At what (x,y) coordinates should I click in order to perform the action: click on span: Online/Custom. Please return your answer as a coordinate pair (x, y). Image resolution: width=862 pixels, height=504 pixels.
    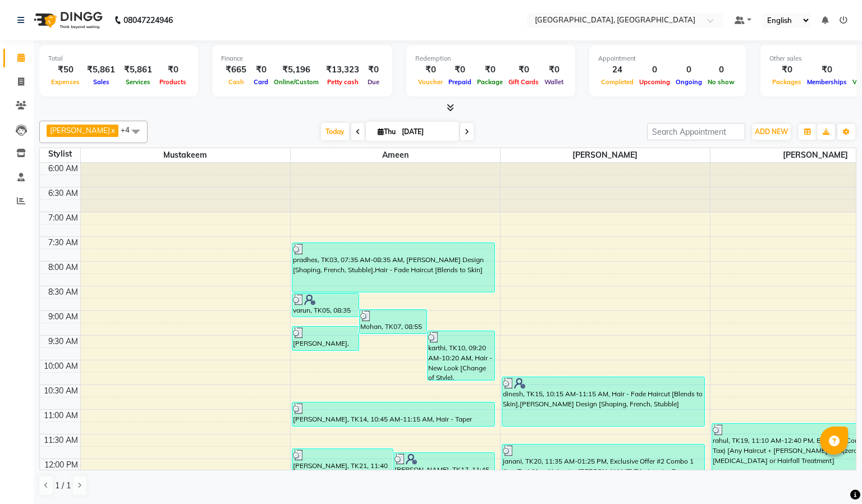
    Looking at the image, I should click on (297, 82).